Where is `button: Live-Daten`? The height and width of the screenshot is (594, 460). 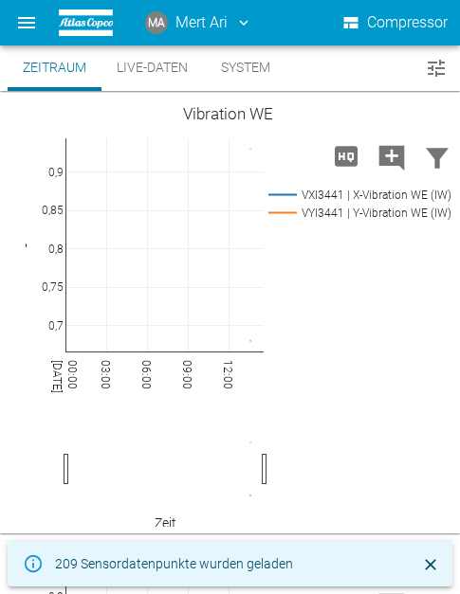 button: Live-Daten is located at coordinates (152, 68).